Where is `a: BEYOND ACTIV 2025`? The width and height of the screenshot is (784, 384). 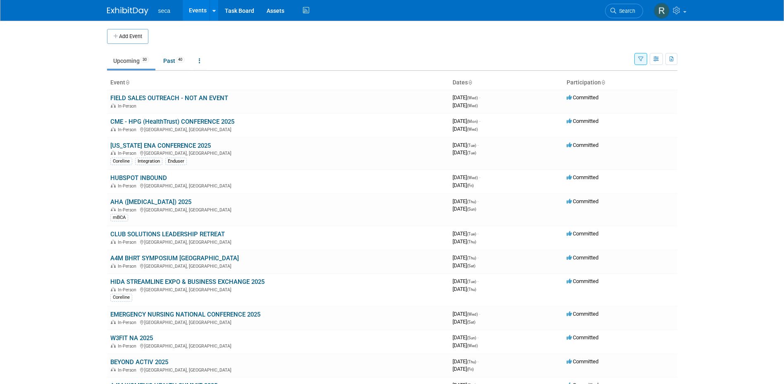 a: BEYOND ACTIV 2025 is located at coordinates (139, 362).